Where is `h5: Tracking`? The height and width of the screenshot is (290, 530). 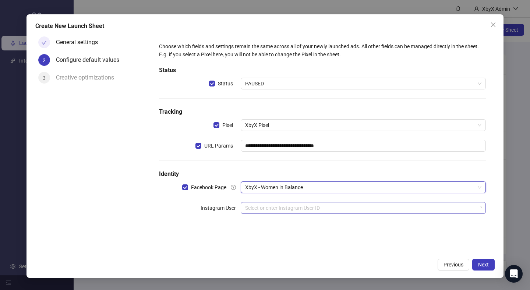 h5: Tracking is located at coordinates (323, 112).